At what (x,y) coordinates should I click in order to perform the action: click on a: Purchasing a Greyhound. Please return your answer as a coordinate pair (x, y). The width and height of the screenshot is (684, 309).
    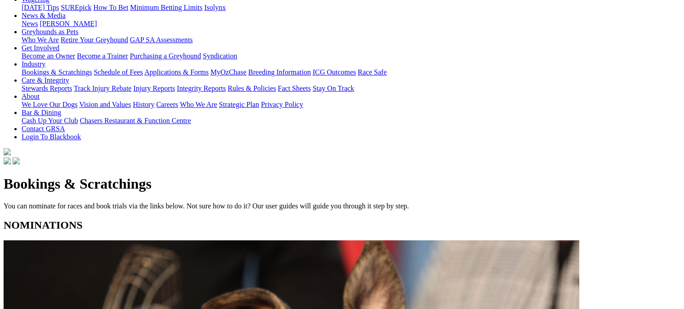
    Looking at the image, I should click on (166, 56).